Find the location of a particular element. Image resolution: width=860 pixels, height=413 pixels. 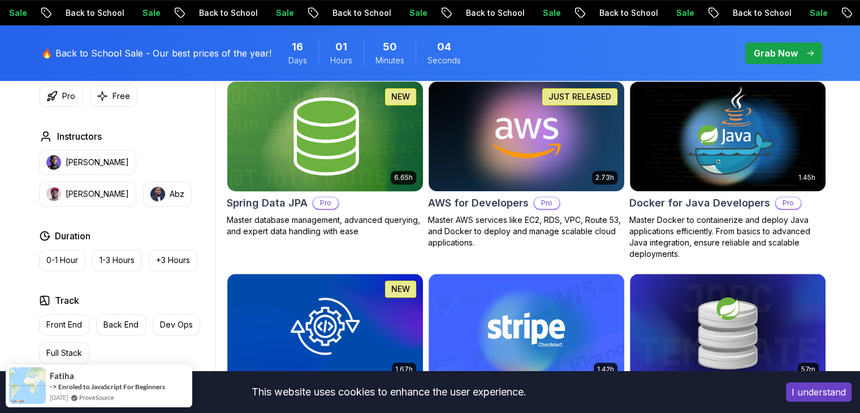

p: 57m is located at coordinates (808, 369).